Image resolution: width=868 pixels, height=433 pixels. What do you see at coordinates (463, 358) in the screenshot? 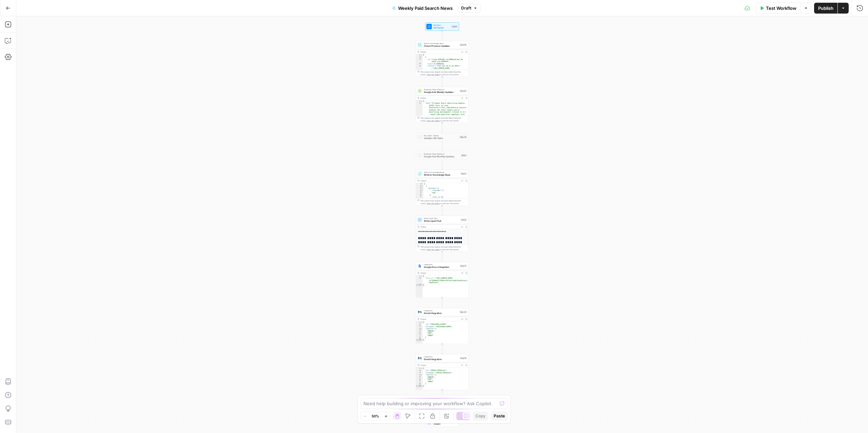
I see `div: Step 18` at bounding box center [463, 358].